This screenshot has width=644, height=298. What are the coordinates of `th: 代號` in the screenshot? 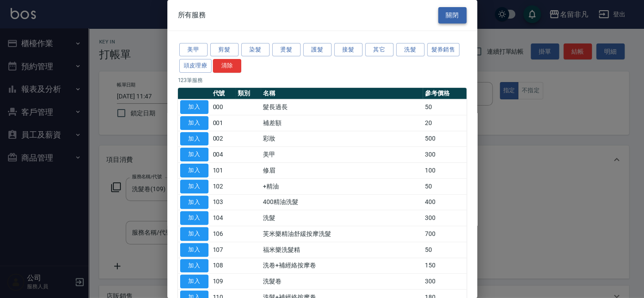 It's located at (223, 94).